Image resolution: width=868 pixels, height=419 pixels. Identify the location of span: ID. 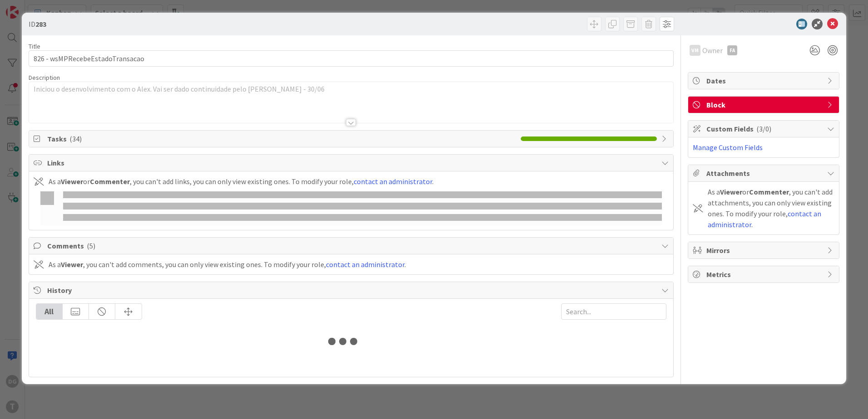
(37, 24).